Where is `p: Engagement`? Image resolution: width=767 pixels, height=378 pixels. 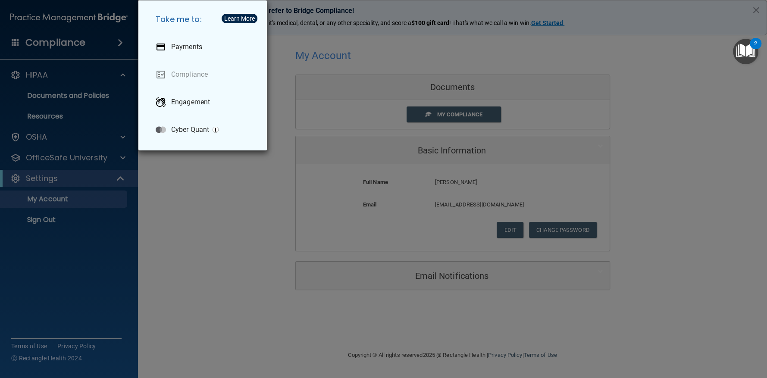 p: Engagement is located at coordinates (190, 102).